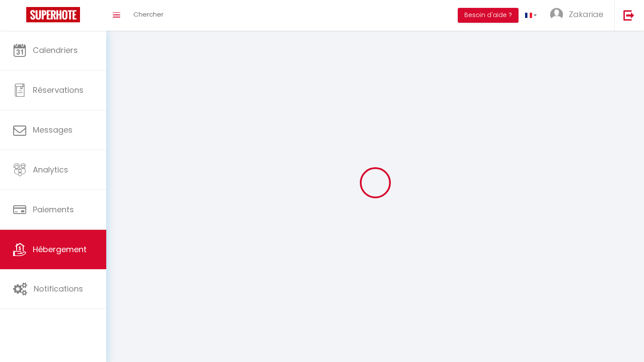 The image size is (644, 362). Describe the element at coordinates (586, 14) in the screenshot. I see `span: Zakariae` at that location.